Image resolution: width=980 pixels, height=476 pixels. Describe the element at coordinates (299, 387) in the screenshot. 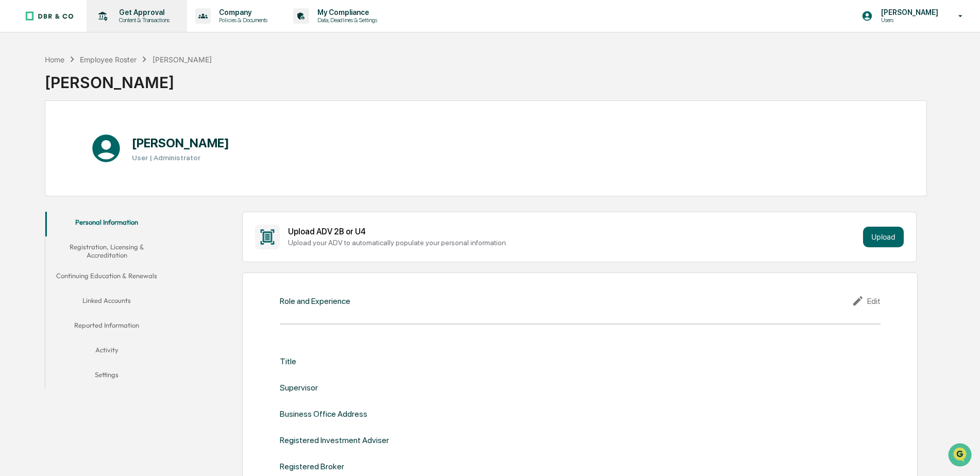

I see `div: Supervisor` at that location.